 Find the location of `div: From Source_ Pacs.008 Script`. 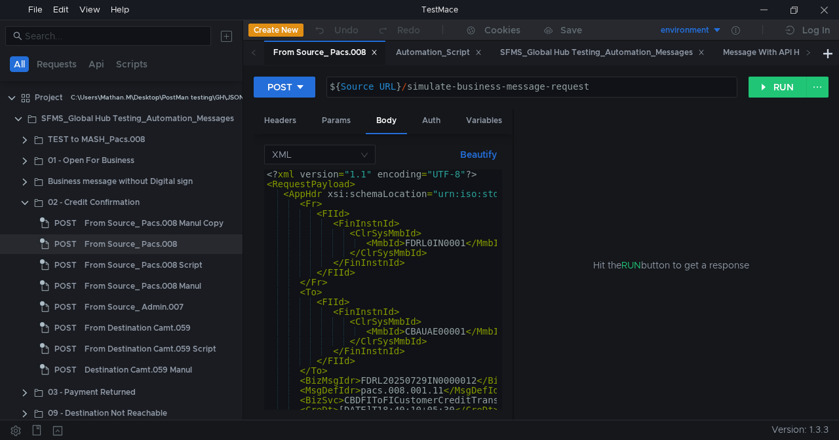

div: From Source_ Pacs.008 Script is located at coordinates (144, 265).